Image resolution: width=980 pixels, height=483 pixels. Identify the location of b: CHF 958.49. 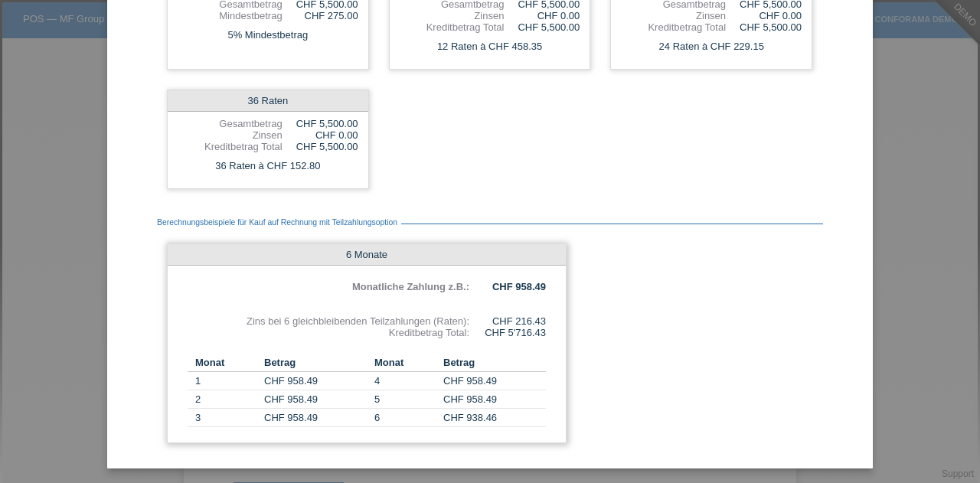
(519, 287).